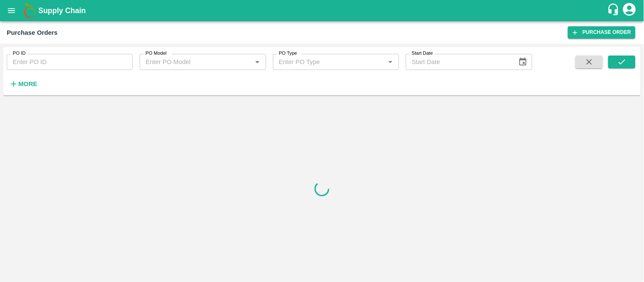 The image size is (644, 282). What do you see at coordinates (11, 11) in the screenshot?
I see `button: open drawer` at bounding box center [11, 11].